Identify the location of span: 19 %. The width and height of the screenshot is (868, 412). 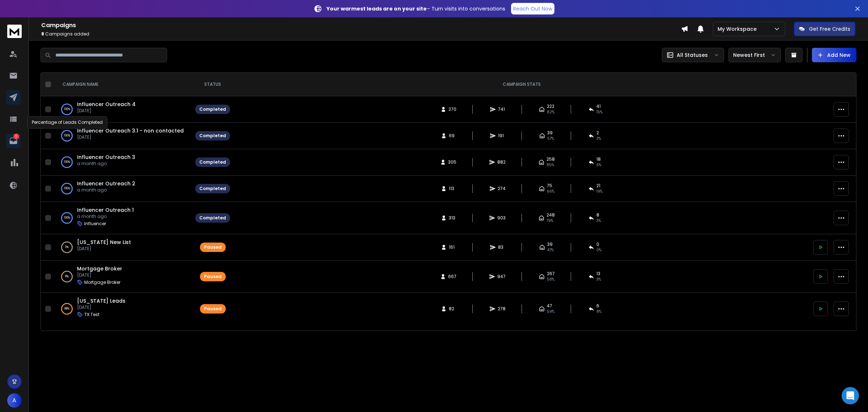
(600, 191).